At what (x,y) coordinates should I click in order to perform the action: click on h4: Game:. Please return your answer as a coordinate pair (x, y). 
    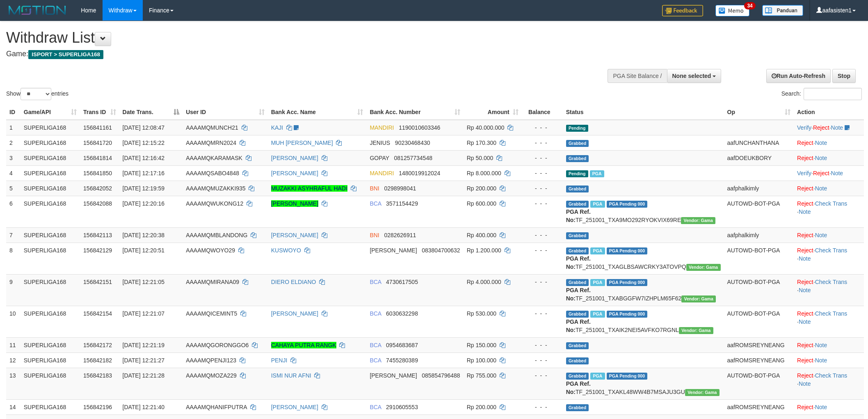
    Looking at the image, I should click on (288, 54).